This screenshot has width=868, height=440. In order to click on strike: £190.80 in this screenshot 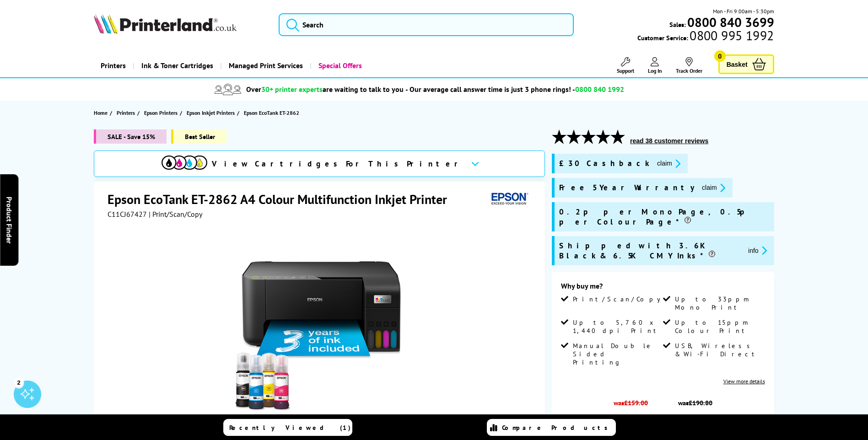, I will do `click(701, 403)`.